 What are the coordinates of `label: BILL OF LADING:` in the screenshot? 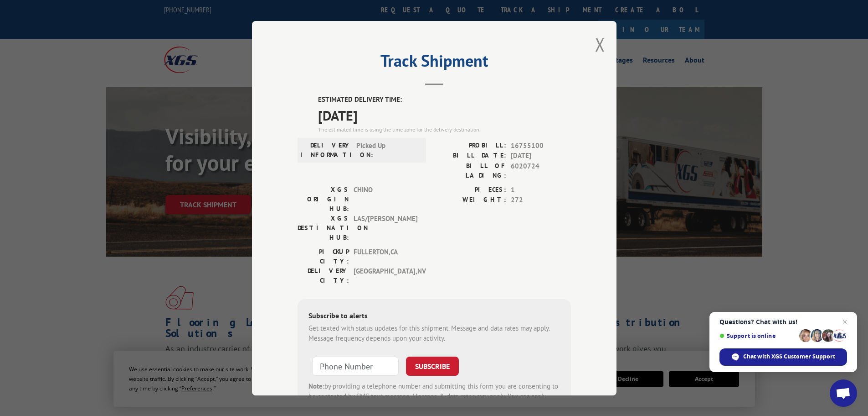 It's located at (471, 170).